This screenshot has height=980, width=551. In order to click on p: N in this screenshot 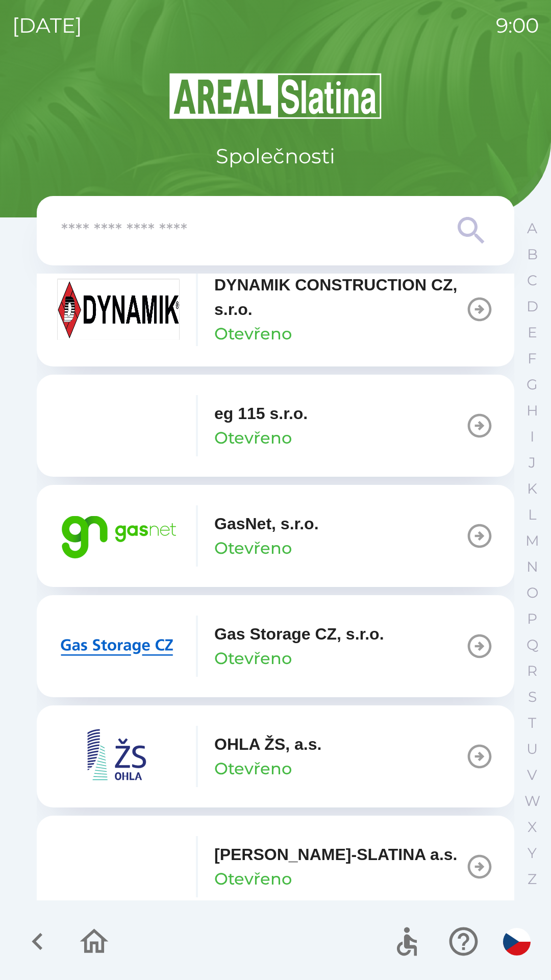, I will do `click(532, 567)`.